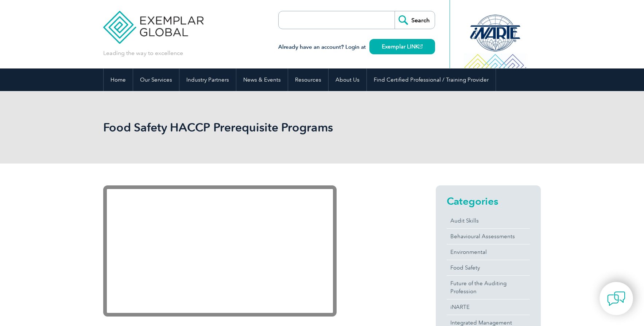 The height and width of the screenshot is (326, 644). I want to click on a: Audit Skills, so click(489, 221).